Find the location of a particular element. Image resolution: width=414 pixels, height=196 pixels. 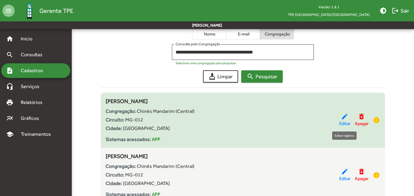

span: E-mail is located at coordinates (243, 34).